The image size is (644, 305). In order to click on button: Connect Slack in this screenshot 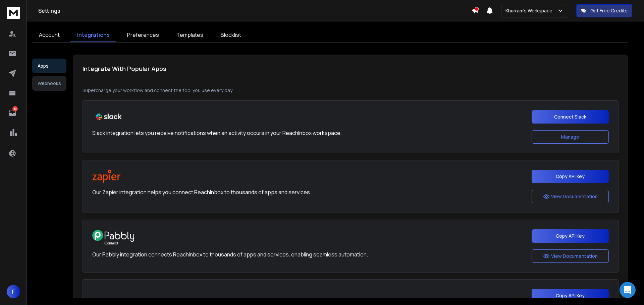, I will do `click(571, 117)`.